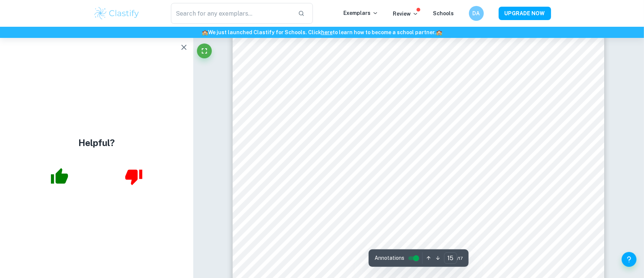 The width and height of the screenshot is (644, 278). What do you see at coordinates (460, 258) in the screenshot?
I see `span: / 17` at bounding box center [460, 258].